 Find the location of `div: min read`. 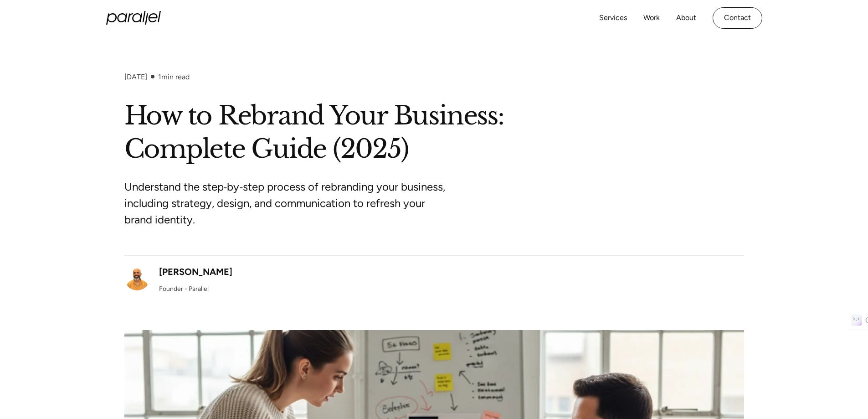

div: min read is located at coordinates (174, 77).